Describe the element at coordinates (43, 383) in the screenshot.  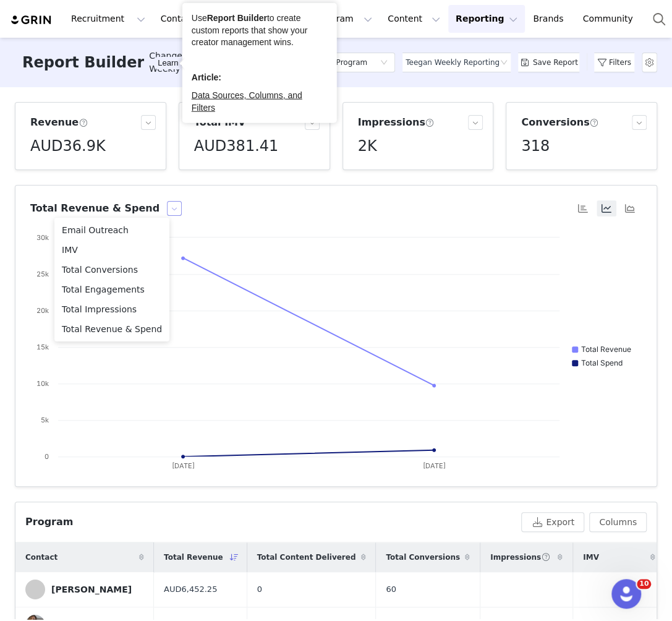
I see `text: 10k` at that location.